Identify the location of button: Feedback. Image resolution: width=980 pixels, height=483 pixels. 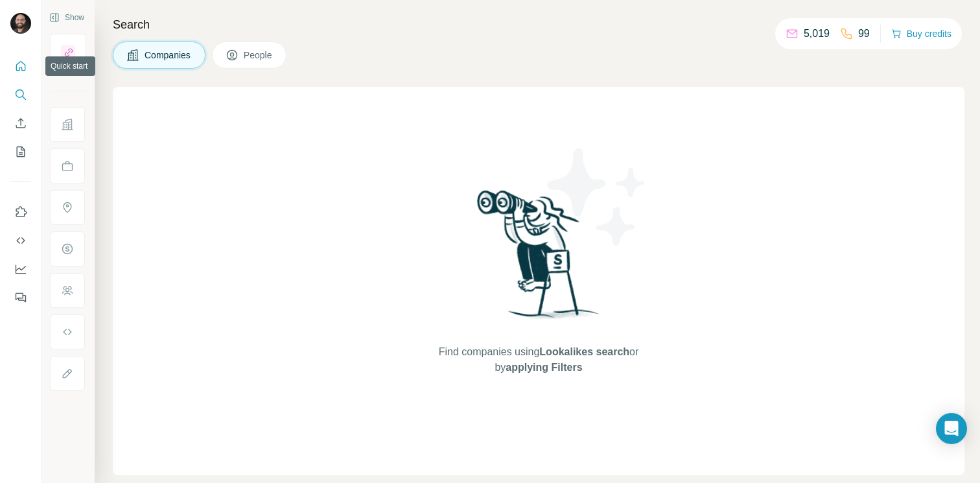
(21, 297).